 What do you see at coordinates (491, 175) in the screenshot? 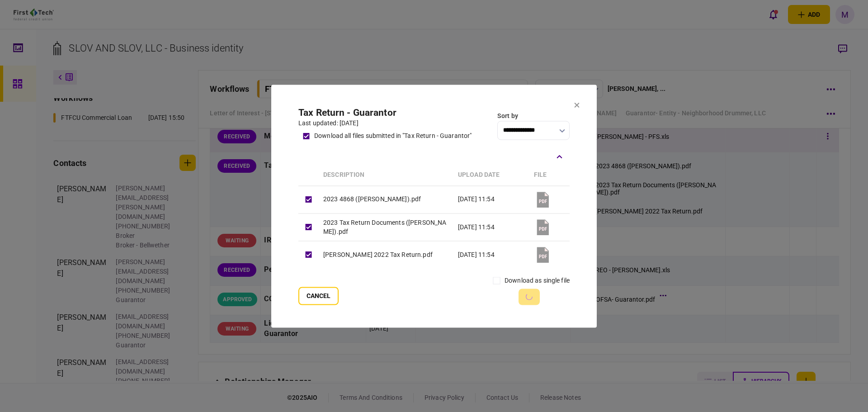
I see `th: upload date` at bounding box center [491, 175].